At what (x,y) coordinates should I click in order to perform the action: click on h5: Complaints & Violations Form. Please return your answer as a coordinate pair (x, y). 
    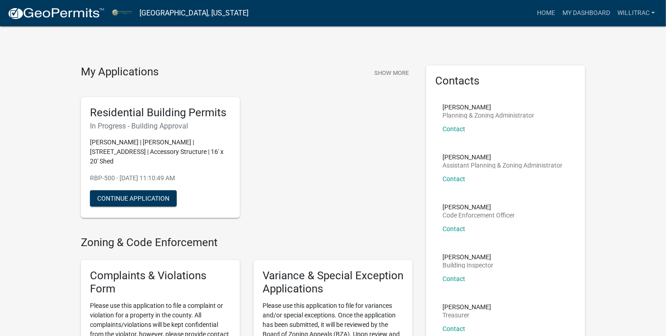
    Looking at the image, I should click on (160, 283).